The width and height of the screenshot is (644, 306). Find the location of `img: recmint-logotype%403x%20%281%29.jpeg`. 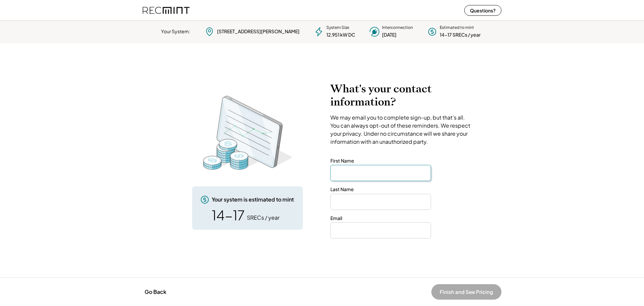

img: recmint-logotype%403x%20%281%29.jpeg is located at coordinates (166, 10).